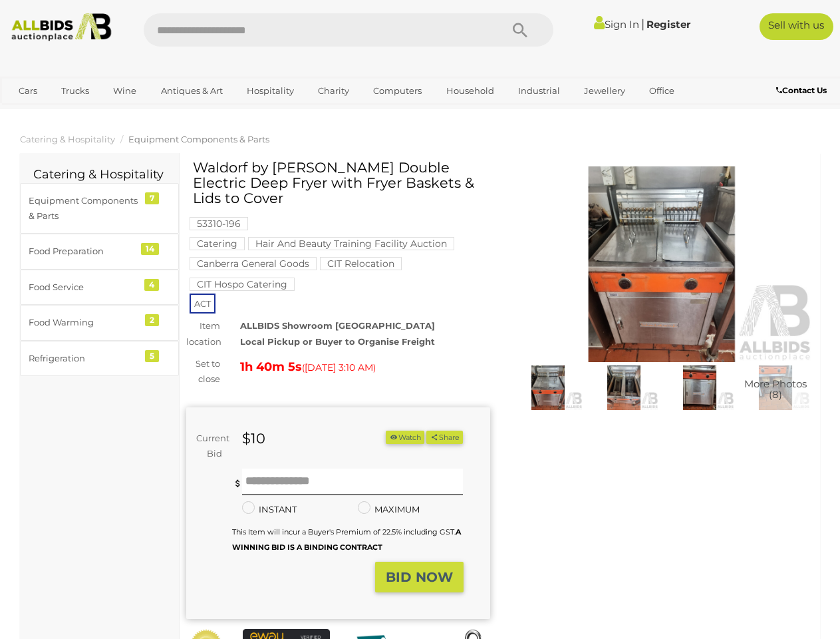 Image resolution: width=840 pixels, height=639 pixels. Describe the element at coordinates (83, 358) in the screenshot. I see `div: Refrigeration` at that location.